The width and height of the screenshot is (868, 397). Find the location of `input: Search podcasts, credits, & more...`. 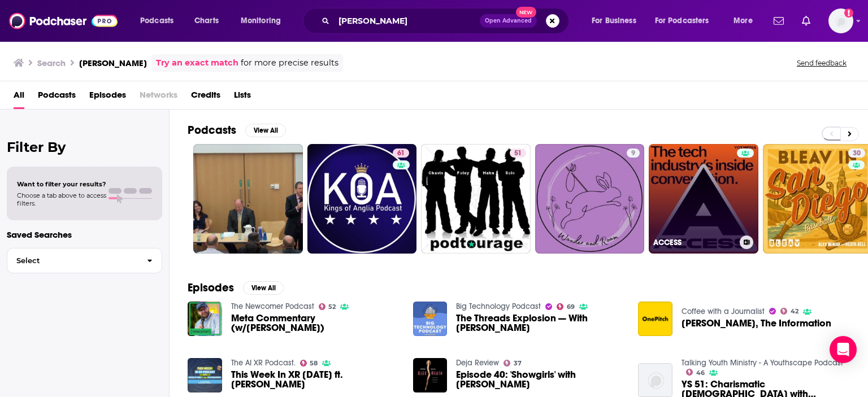

input: Search podcasts, credits, & more... is located at coordinates (407, 21).